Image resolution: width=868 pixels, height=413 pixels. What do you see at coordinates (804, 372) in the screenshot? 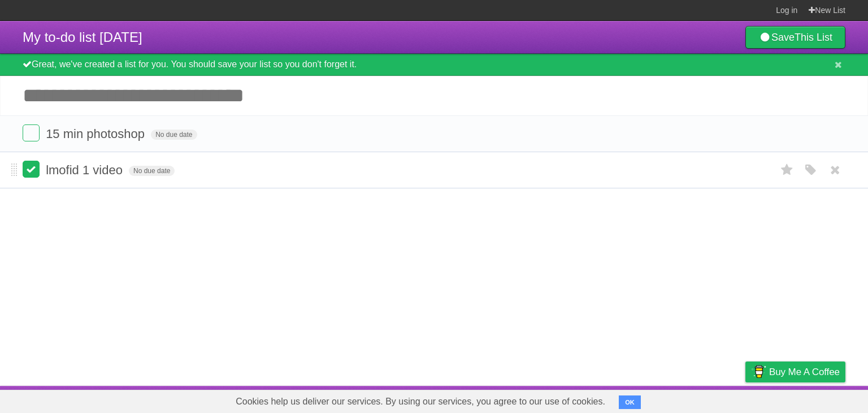
I see `span: Buy me a coffee` at bounding box center [804, 372].